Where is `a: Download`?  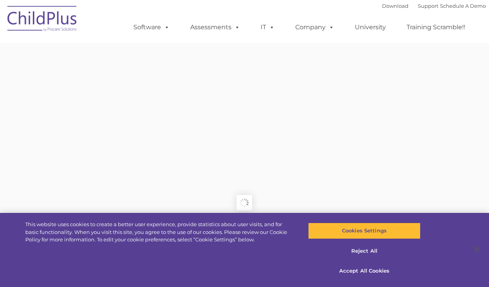
a: Download is located at coordinates (396, 6).